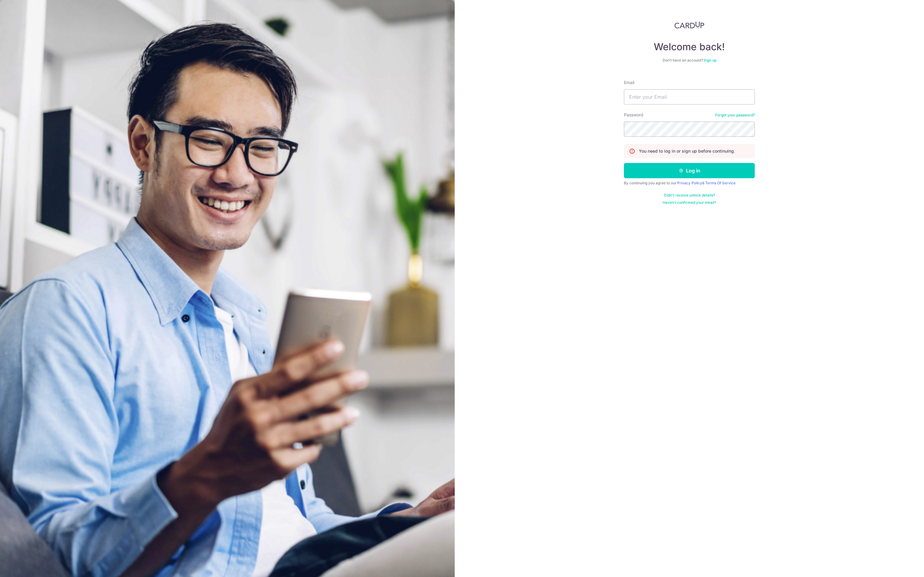 This screenshot has width=924, height=577. I want to click on a: Privacy Policy, so click(690, 183).